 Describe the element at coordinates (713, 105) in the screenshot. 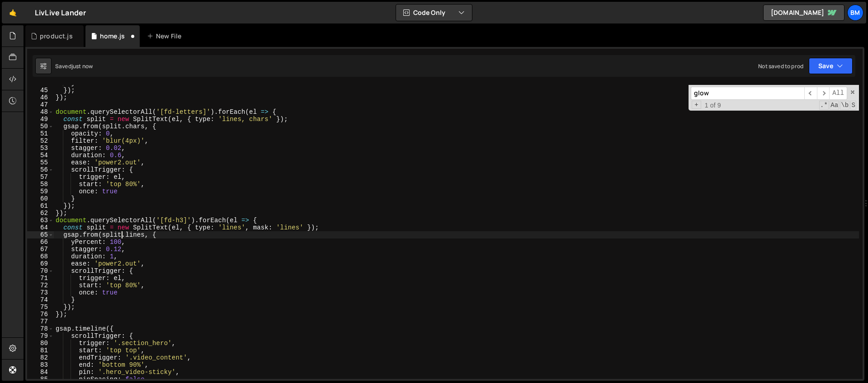

I see `span: 1 of 9` at that location.